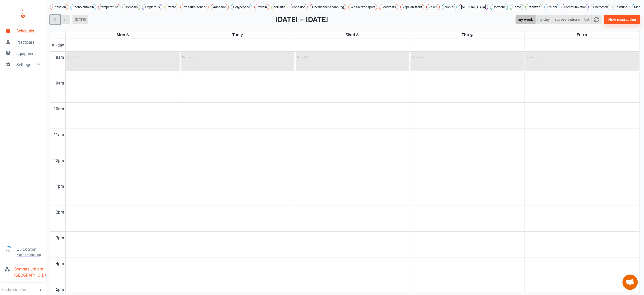 The width and height of the screenshot is (644, 295). What do you see at coordinates (220, 7) in the screenshot?
I see `span: Adhäsion` at bounding box center [220, 7].